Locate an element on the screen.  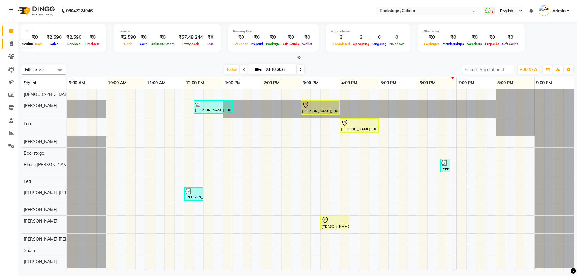
a: 1:00 PM is located at coordinates (232, 83).